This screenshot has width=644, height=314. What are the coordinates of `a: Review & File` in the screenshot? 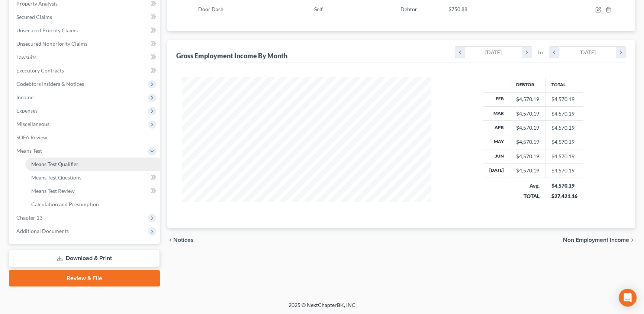 It's located at (84, 278).